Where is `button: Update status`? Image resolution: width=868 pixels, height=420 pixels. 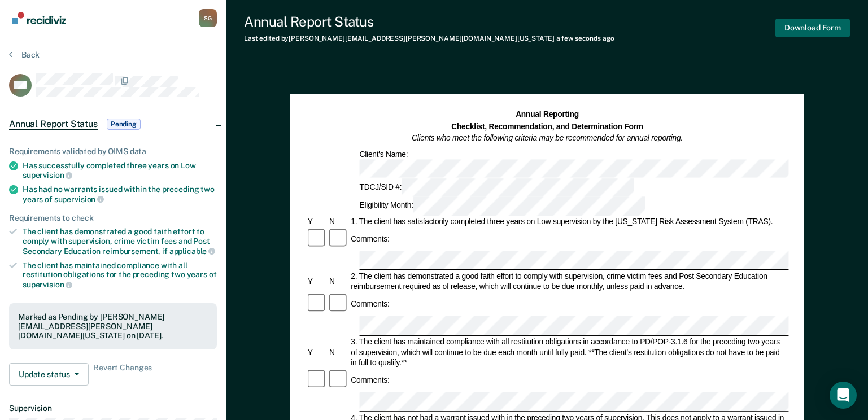 button: Update status is located at coordinates (49, 374).